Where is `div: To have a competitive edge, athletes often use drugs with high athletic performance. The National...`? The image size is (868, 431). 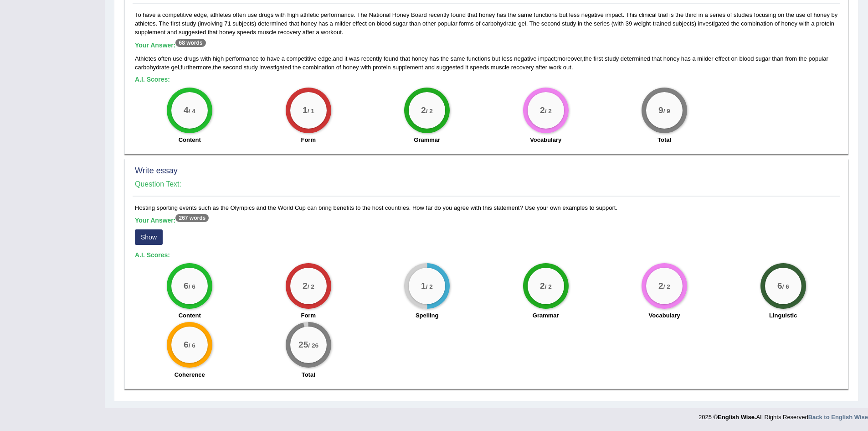 div: To have a competitive edge, athletes often use drugs with high athletic performance. The National... is located at coordinates (486, 80).